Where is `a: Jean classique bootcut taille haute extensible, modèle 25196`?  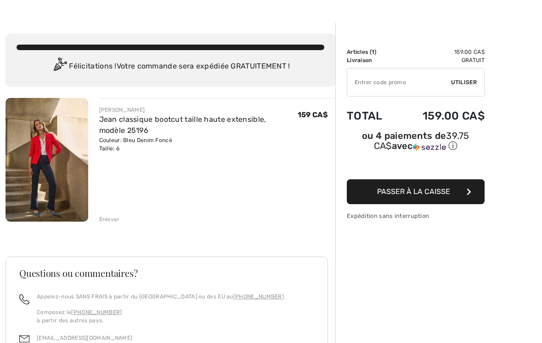 a: Jean classique bootcut taille haute extensible, modèle 25196 is located at coordinates (183, 125).